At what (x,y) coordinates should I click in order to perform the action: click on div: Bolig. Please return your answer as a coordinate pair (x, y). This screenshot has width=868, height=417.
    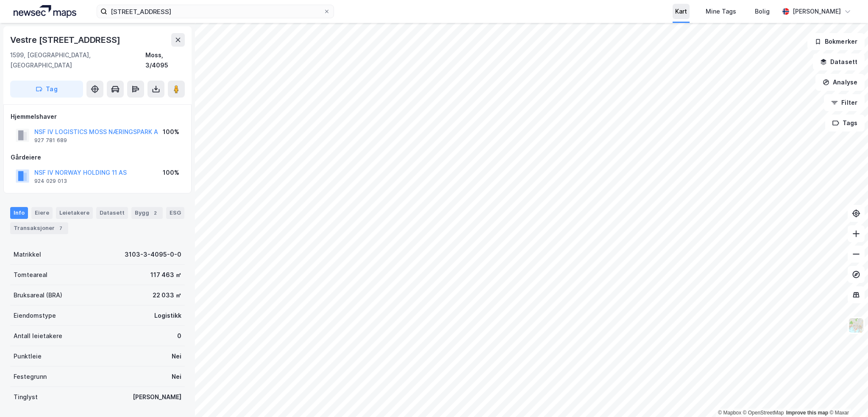
    Looking at the image, I should click on (762, 11).